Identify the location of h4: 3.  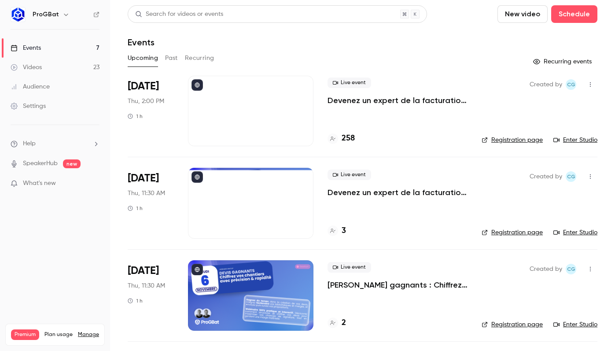
(344, 231).